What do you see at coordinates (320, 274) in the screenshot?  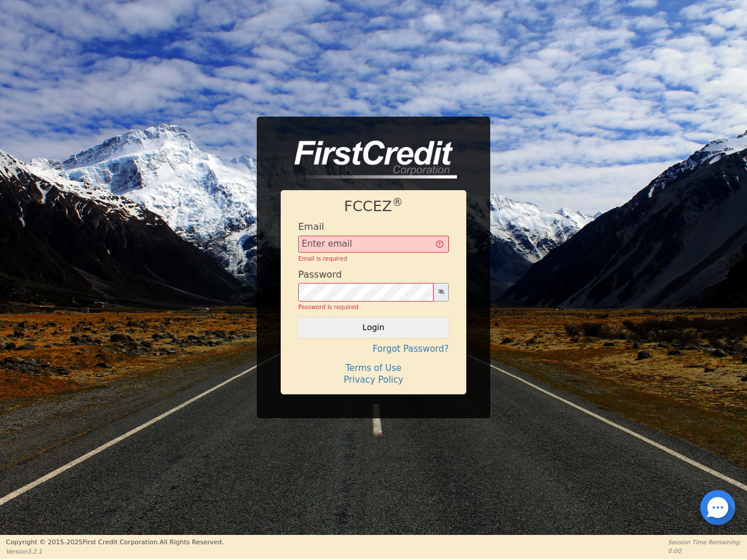 I see `h4: Password` at bounding box center [320, 274].